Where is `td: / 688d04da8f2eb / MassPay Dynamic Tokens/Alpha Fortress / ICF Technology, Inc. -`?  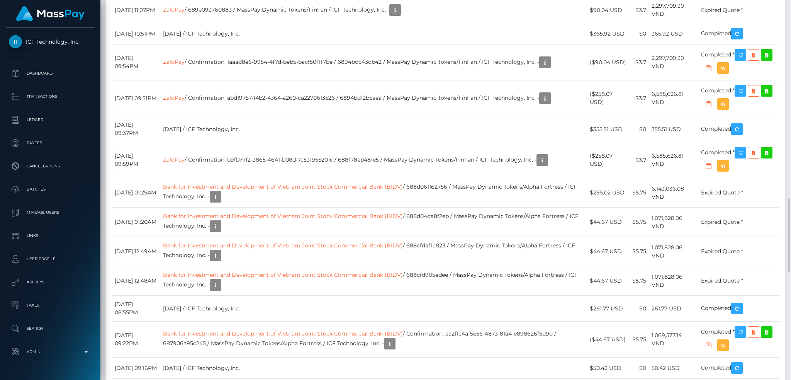
td: / 688d04da8f2eb / MassPay Dynamic Tokens/Alpha Fortress / ICF Technology, Inc. - is located at coordinates (374, 222).